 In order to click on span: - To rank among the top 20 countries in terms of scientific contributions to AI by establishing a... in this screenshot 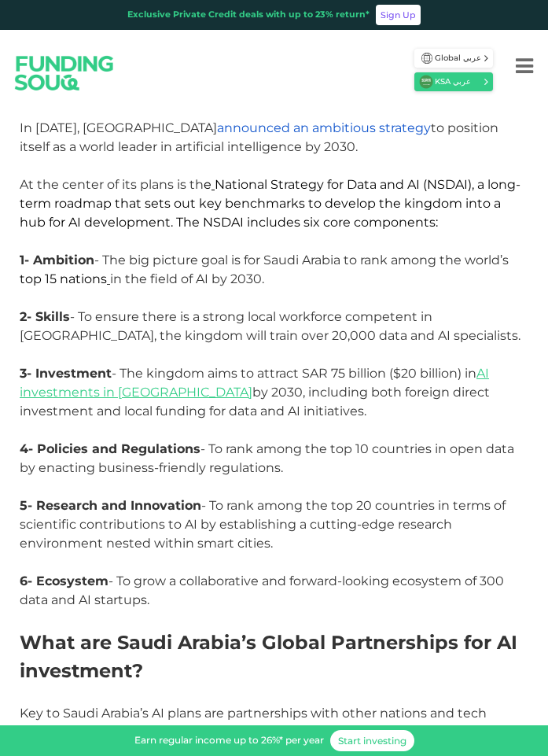, I will do `click(262, 524)`.